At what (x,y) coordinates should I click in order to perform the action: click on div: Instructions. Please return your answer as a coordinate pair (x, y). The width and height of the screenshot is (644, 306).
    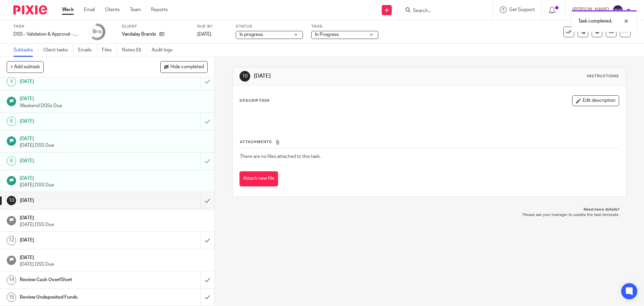
    Looking at the image, I should click on (603, 76).